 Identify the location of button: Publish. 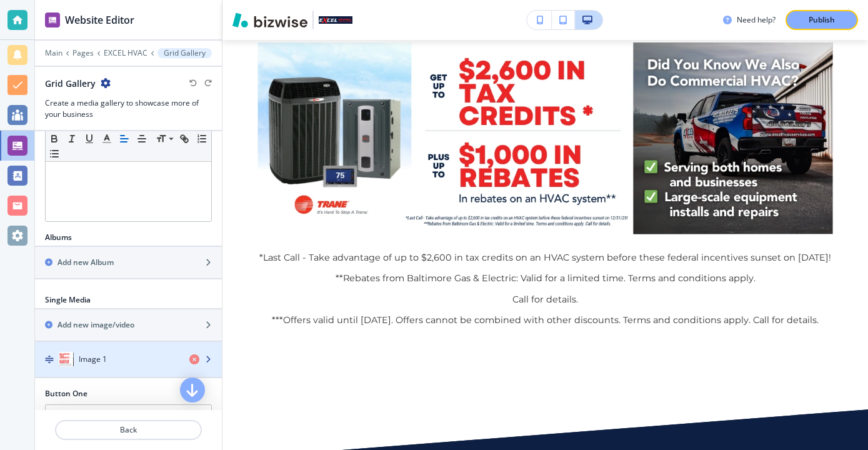
(822, 20).